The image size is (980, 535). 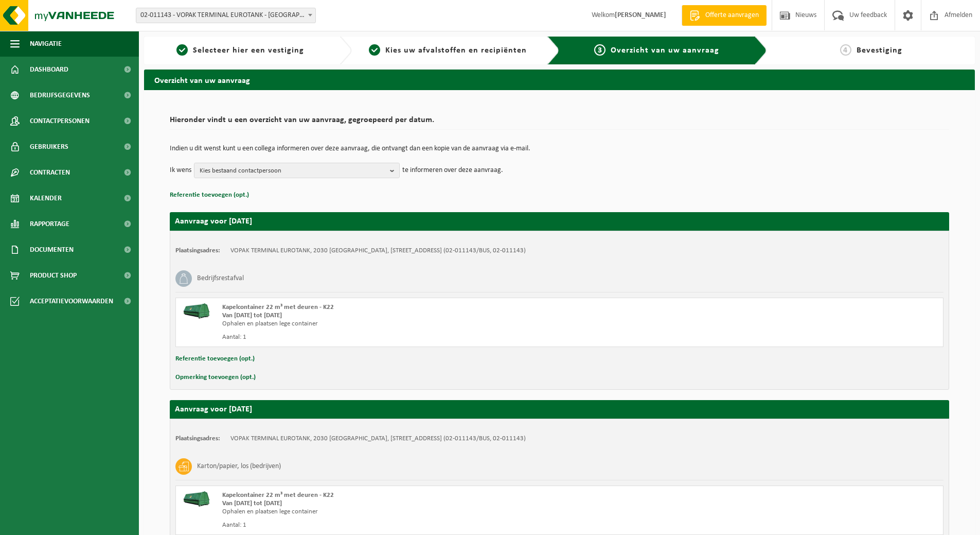 What do you see at coordinates (50, 173) in the screenshot?
I see `span: Contracten` at bounding box center [50, 173].